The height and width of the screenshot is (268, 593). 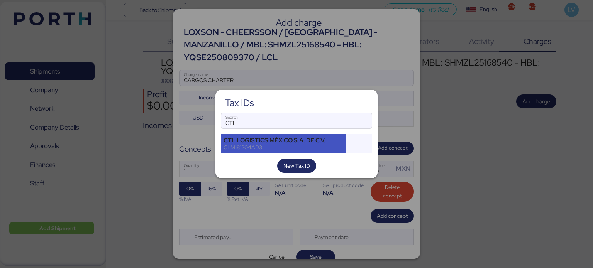 What do you see at coordinates (296, 121) in the screenshot?
I see `input: Search` at bounding box center [296, 121].